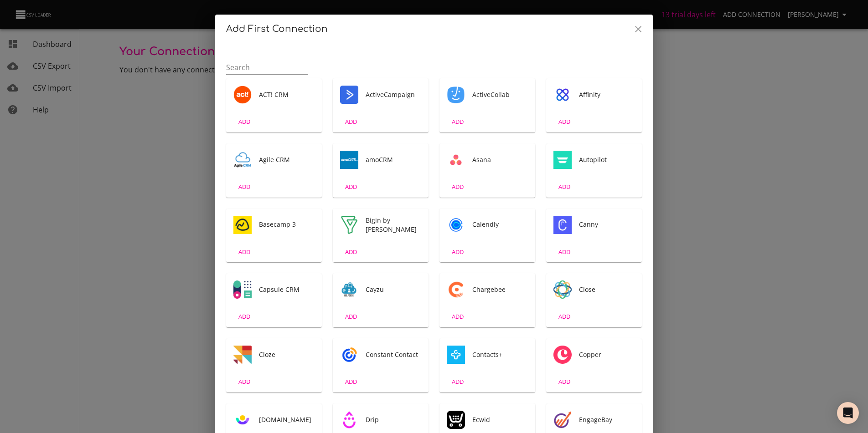  What do you see at coordinates (287, 355) in the screenshot?
I see `span: Cloze` at bounding box center [287, 355].